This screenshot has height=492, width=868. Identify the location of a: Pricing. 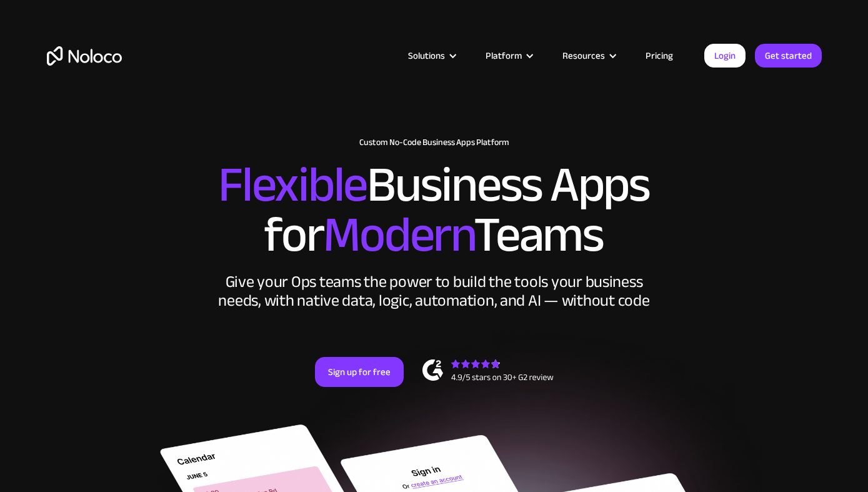
(660, 55).